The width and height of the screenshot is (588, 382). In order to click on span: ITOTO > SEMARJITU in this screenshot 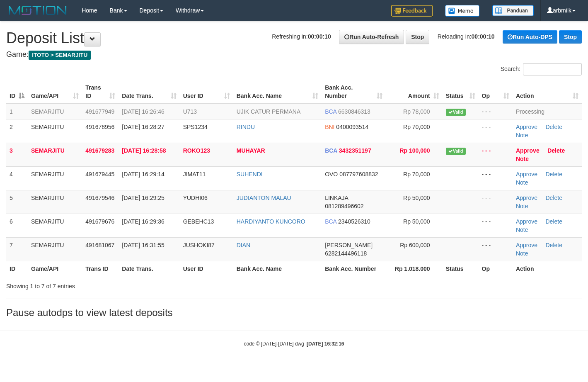, I will do `click(59, 55)`.